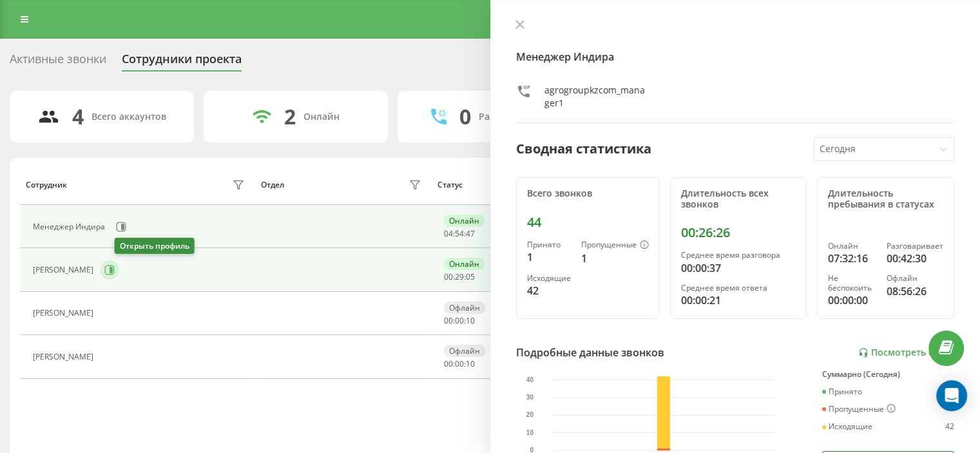  What do you see at coordinates (450, 185) in the screenshot?
I see `div: Статус` at bounding box center [450, 185].